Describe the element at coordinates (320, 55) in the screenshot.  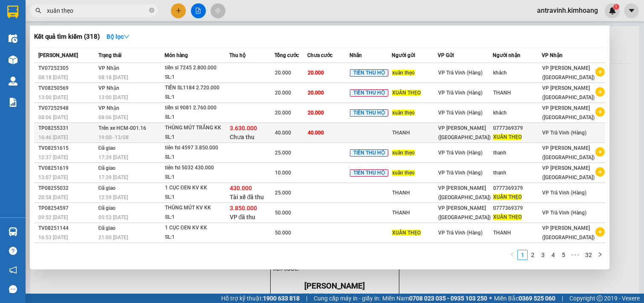
I see `span: Chưa cước` at that location.